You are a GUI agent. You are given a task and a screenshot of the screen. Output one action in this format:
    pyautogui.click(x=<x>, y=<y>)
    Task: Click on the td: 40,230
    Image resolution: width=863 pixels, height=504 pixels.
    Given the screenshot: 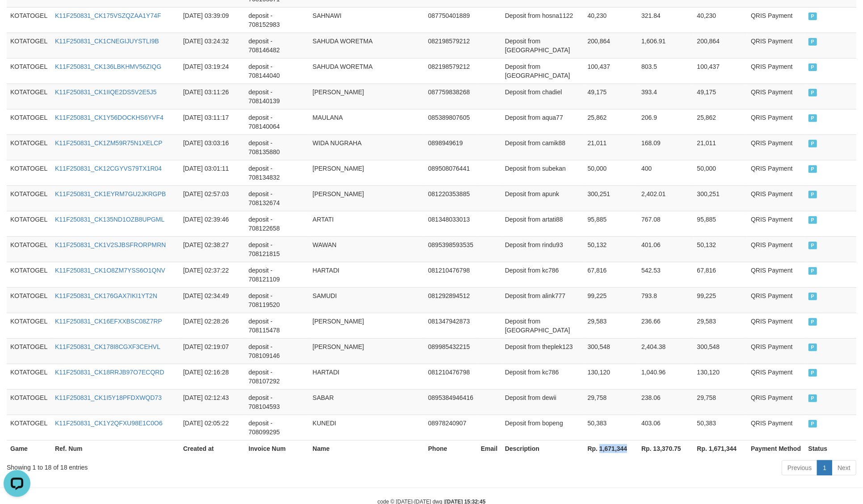 What is the action you would take?
    pyautogui.click(x=721, y=20)
    